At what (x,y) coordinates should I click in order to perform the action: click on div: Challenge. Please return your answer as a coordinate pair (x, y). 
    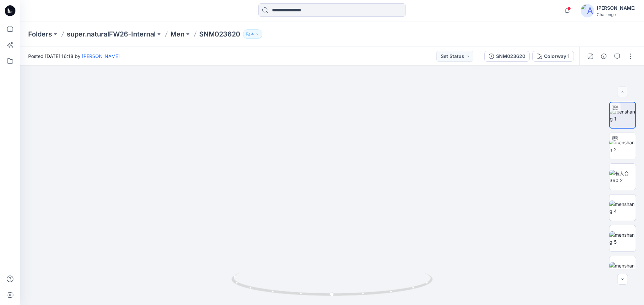
    Looking at the image, I should click on (616, 14).